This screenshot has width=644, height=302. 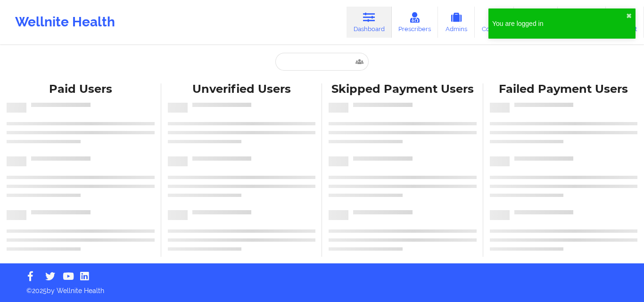 I want to click on div: Paid Users, so click(x=81, y=89).